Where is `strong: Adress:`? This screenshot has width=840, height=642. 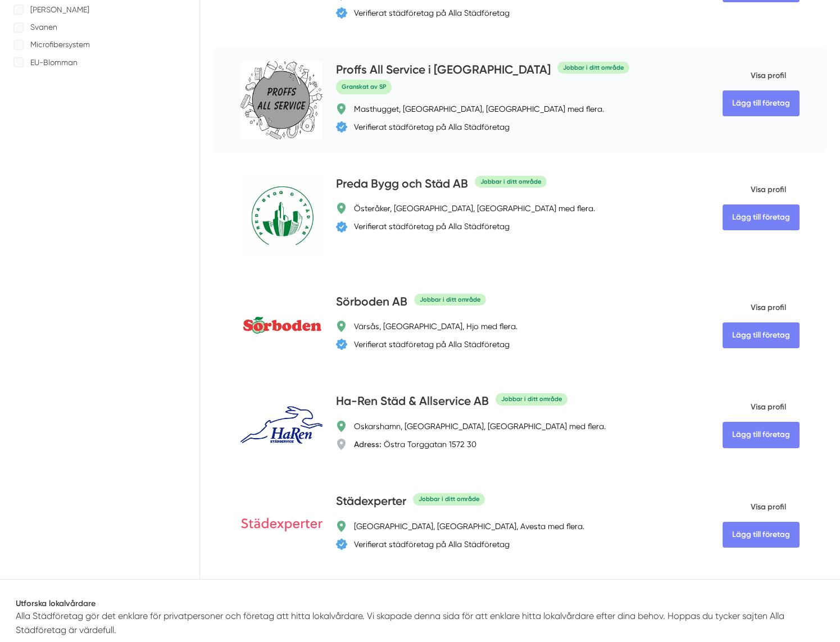 strong: Adress: is located at coordinates (368, 444).